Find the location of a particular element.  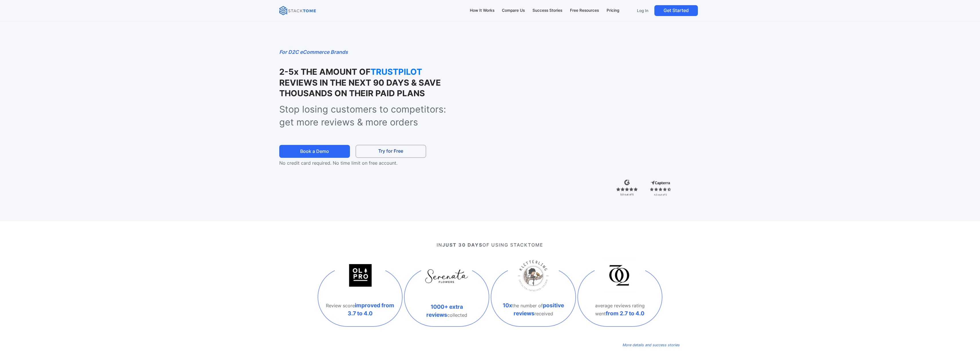

div: How It Works is located at coordinates (482, 11).